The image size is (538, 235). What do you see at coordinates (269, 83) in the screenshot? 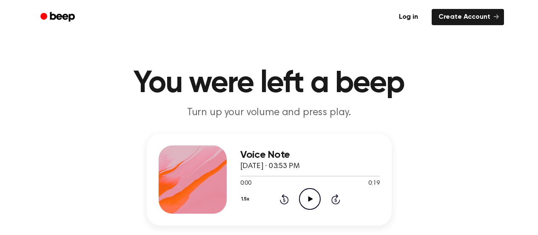
I see `h1: You were left a beep` at bounding box center [269, 83].